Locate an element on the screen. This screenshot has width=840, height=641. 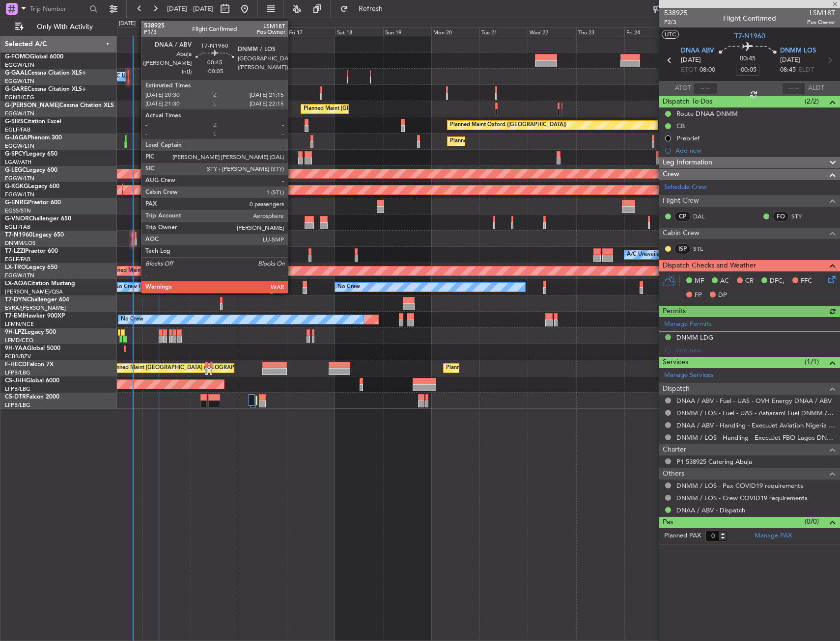
button: Only With Activity is located at coordinates (59, 27).